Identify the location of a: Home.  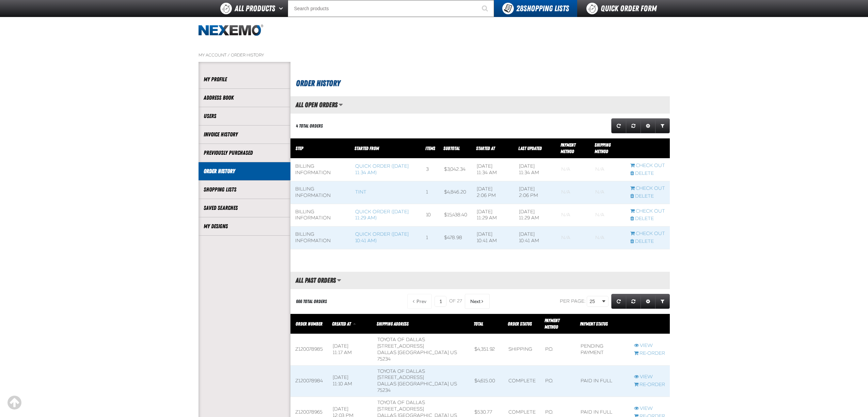
(231, 30).